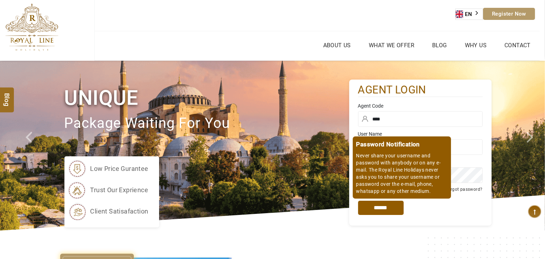 The width and height of the screenshot is (545, 259). I want to click on a: About Us, so click(337, 45).